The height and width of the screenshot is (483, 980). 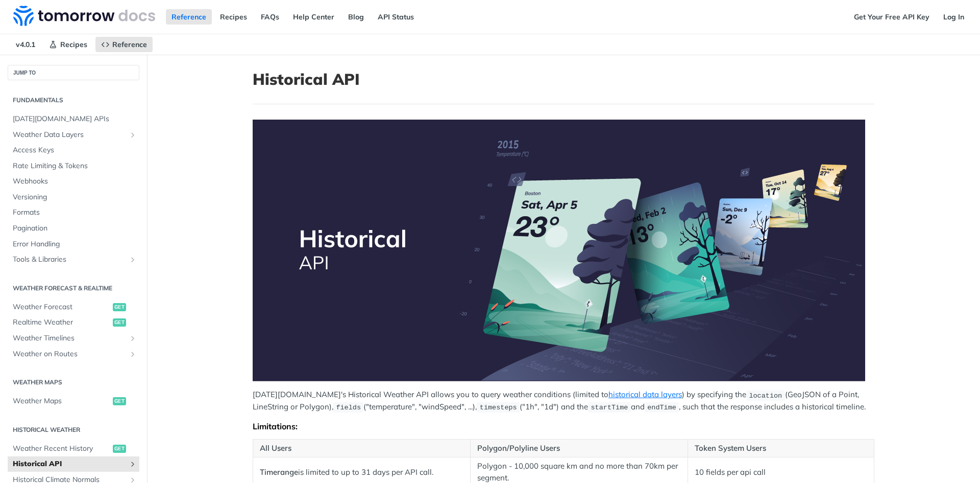 I want to click on h2: Fundamentals, so click(x=73, y=100).